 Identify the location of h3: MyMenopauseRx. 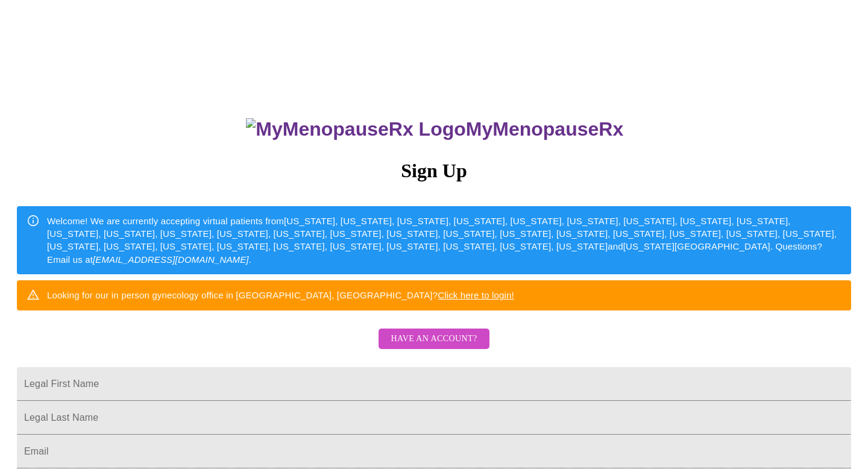
(435, 129).